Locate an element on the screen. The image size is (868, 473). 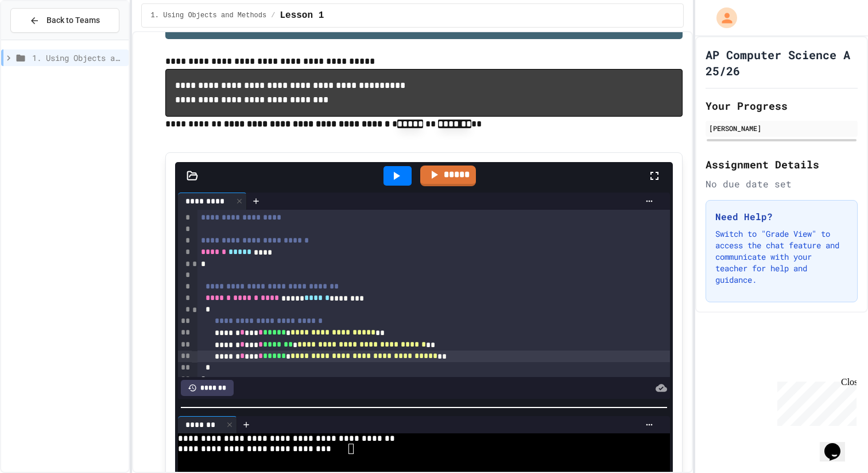
h1: AP Computer Science A 25/26 is located at coordinates (781, 62).